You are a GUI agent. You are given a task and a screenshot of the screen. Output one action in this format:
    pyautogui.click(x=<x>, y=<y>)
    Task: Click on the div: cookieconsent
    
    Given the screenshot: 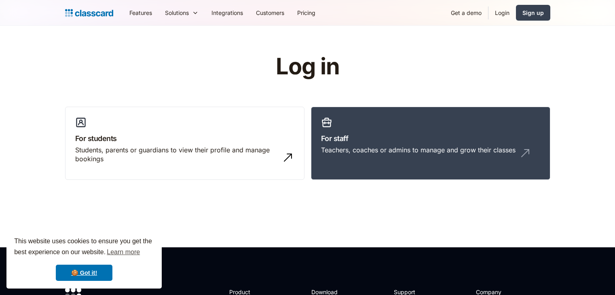 What is the action you would take?
    pyautogui.click(x=84, y=259)
    